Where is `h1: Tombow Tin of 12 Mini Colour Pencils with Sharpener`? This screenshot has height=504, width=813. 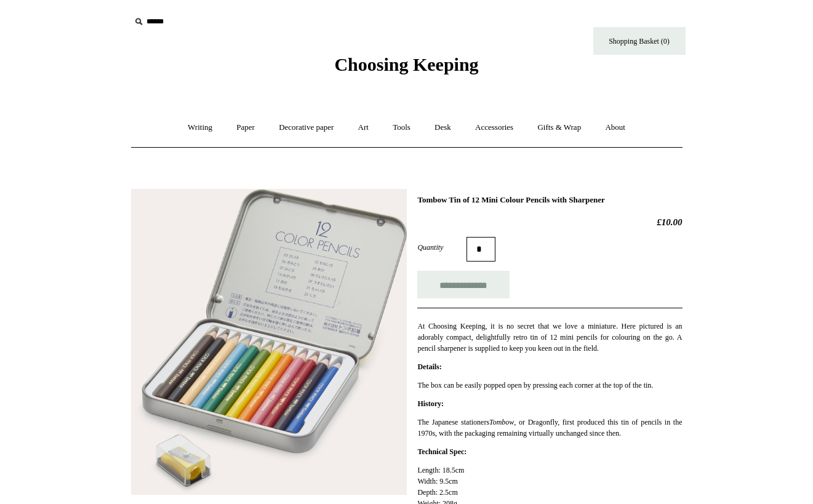
h1: Tombow Tin of 12 Mini Colour Pencils with Sharpener is located at coordinates (550, 200).